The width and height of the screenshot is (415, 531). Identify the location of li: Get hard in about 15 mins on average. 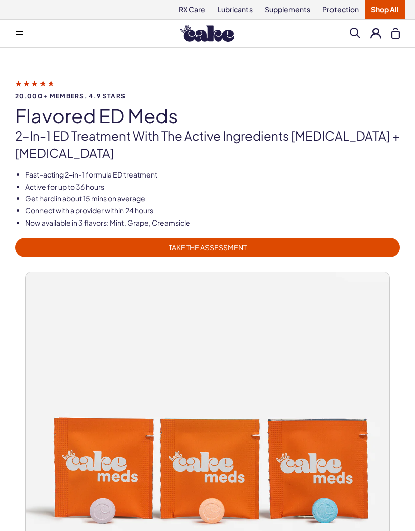
(212, 199).